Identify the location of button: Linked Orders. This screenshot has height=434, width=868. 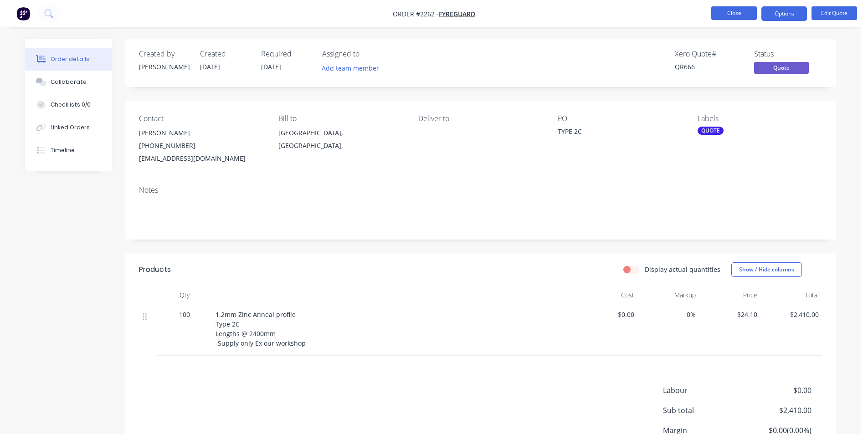
(68, 128).